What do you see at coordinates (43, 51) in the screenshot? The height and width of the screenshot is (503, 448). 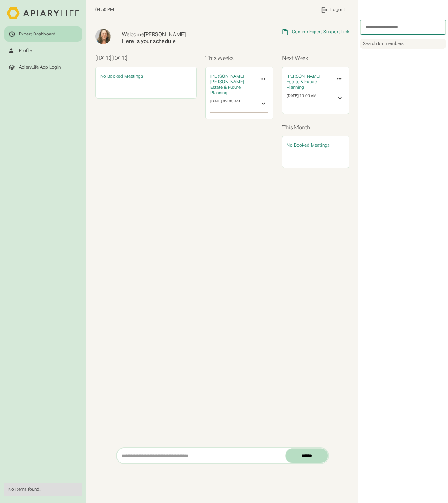 I see `a: Profile` at bounding box center [43, 51].